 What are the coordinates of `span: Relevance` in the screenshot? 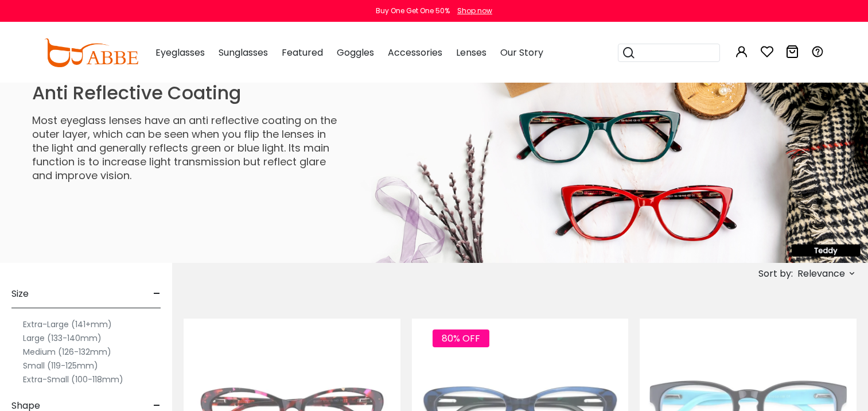 It's located at (821, 274).